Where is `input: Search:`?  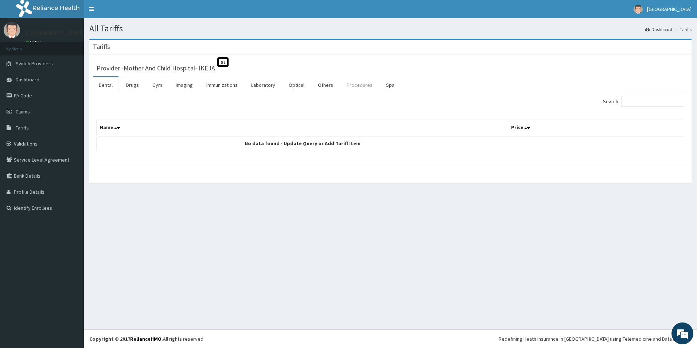
input: Search: is located at coordinates (653, 101).